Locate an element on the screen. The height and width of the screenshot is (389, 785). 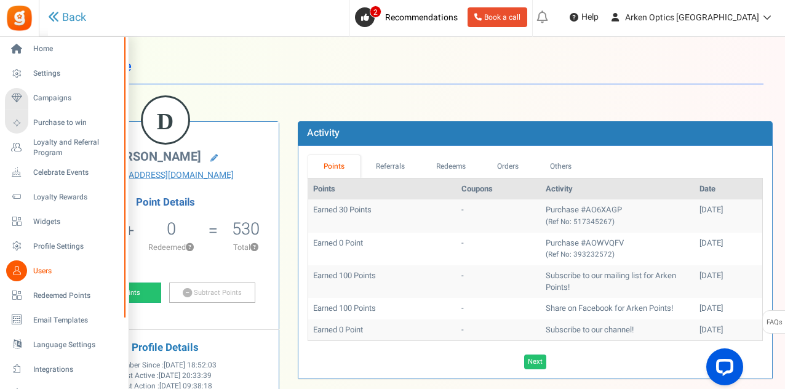
span: Language Settings is located at coordinates (76, 344).